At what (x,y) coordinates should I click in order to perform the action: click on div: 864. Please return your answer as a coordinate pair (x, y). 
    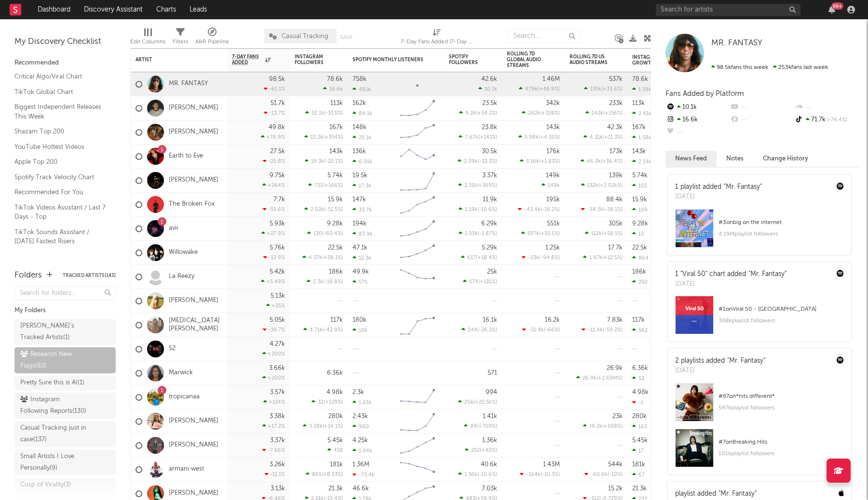
    Looking at the image, I should click on (640, 258).